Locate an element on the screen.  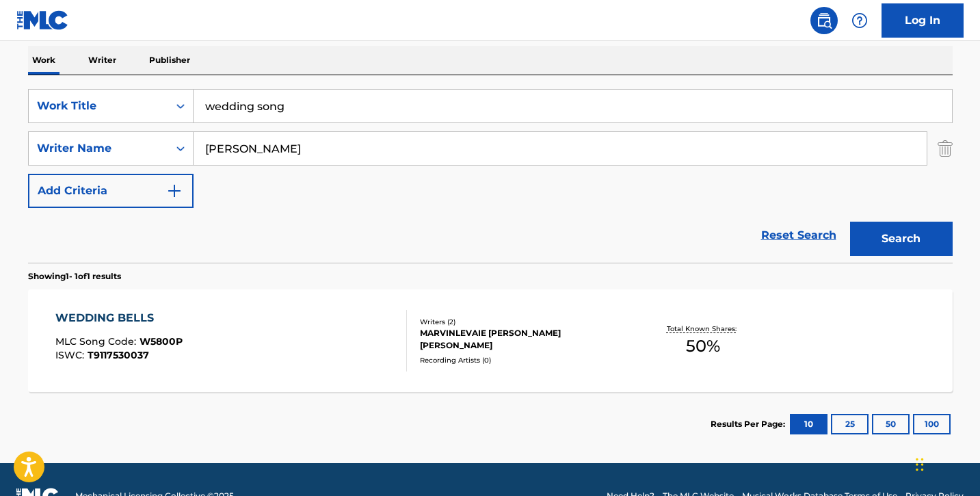
button: Add Criteria is located at coordinates (110, 191).